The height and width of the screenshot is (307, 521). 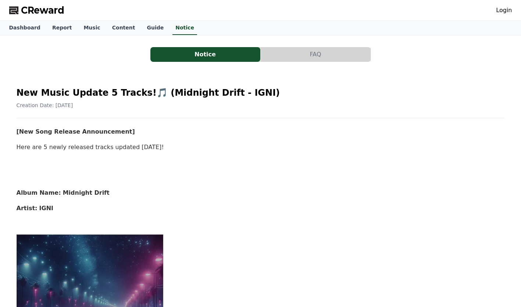 I want to click on a: Guide, so click(x=155, y=28).